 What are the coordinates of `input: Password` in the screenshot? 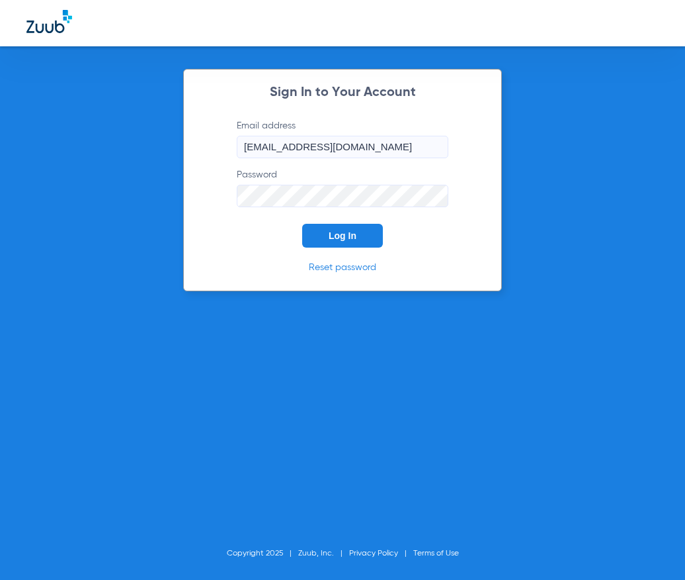 It's located at (343, 196).